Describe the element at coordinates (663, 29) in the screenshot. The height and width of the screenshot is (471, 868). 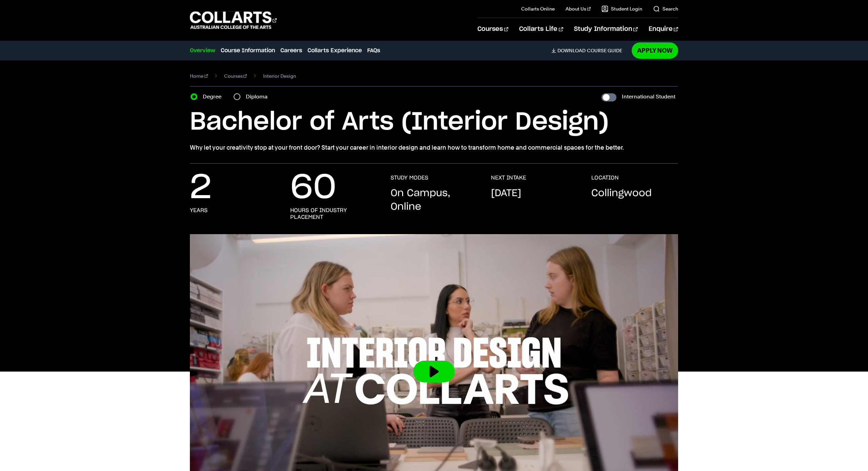
I see `a: Enquire` at that location.